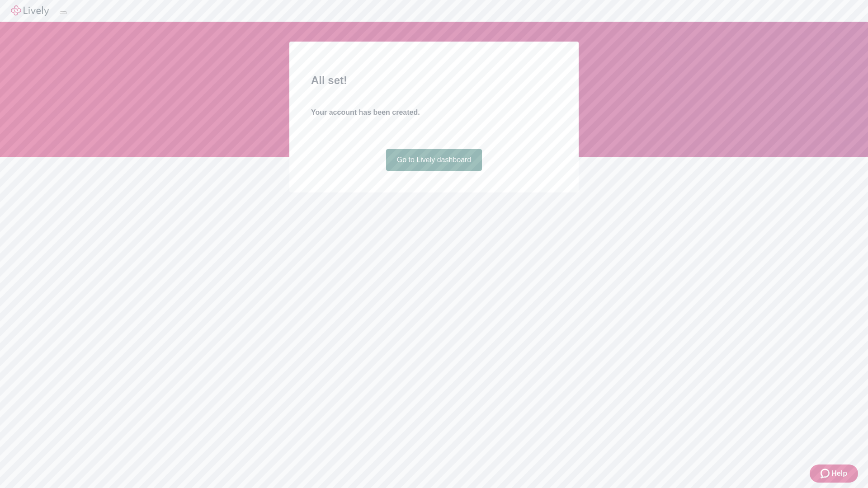 The image size is (868, 488). What do you see at coordinates (434, 160) in the screenshot?
I see `a: Go to Lively dashboard` at bounding box center [434, 160].